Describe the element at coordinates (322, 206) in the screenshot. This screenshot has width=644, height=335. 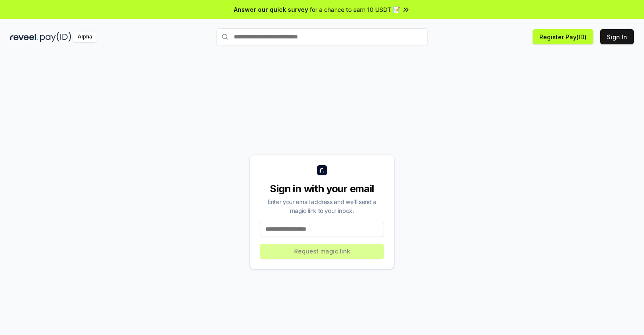
I see `div: Enter your email address and we’ll send a magic link to your inbox.` at that location.